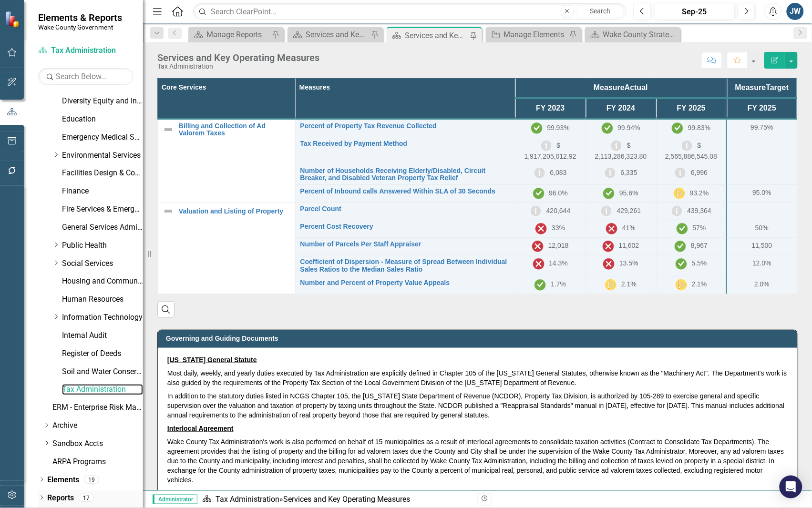 Image resolution: width=812 pixels, height=508 pixels. Describe the element at coordinates (558, 228) in the screenshot. I see `span: 33%` at that location.